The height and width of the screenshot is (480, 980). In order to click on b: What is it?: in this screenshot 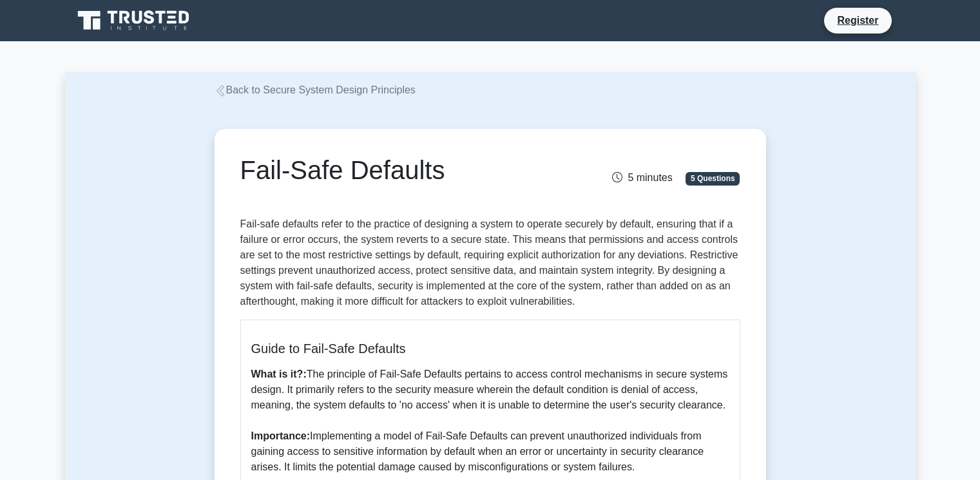, I will do `click(279, 374)`.